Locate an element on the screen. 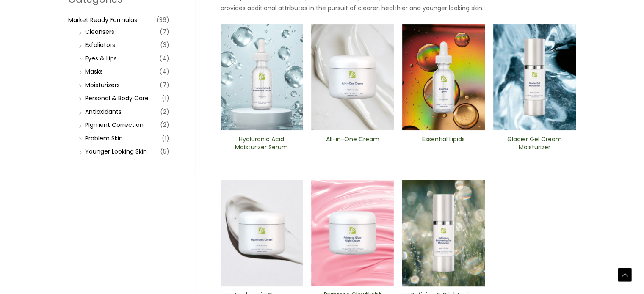 Image resolution: width=644 pixels, height=294 pixels. h2: Hyaluronic Acid Moisturizer Serum is located at coordinates (261, 143).